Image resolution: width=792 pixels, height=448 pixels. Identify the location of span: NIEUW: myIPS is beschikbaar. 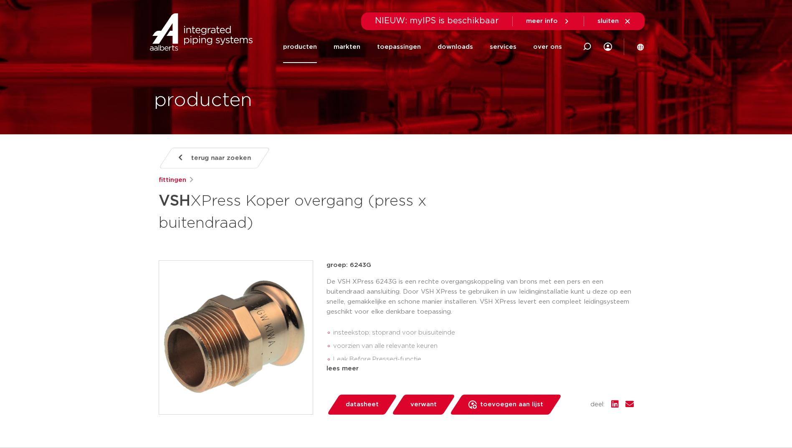
(437, 21).